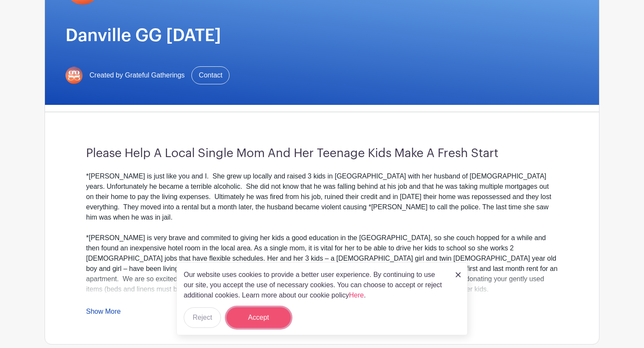 The width and height of the screenshot is (644, 348). I want to click on a: Contact, so click(211, 75).